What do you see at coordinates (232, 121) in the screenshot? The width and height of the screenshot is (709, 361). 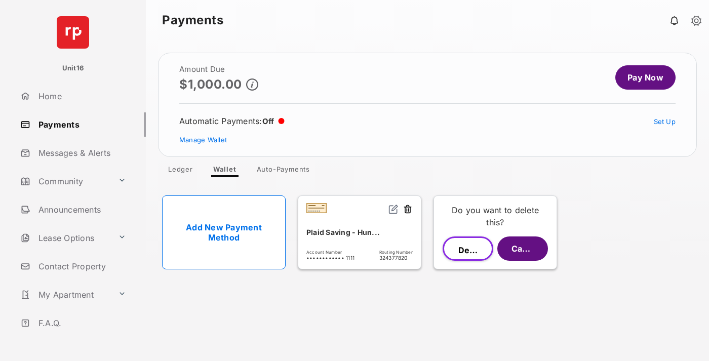 I see `div: Automatic Payments :` at bounding box center [232, 121].